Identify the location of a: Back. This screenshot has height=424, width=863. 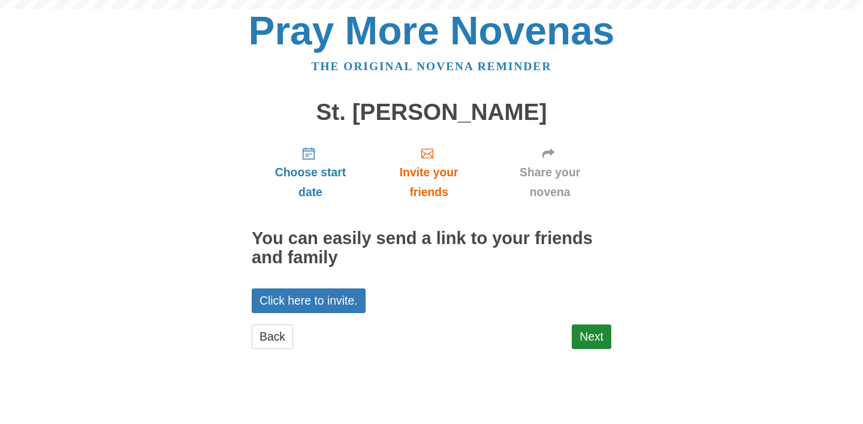
(272, 336).